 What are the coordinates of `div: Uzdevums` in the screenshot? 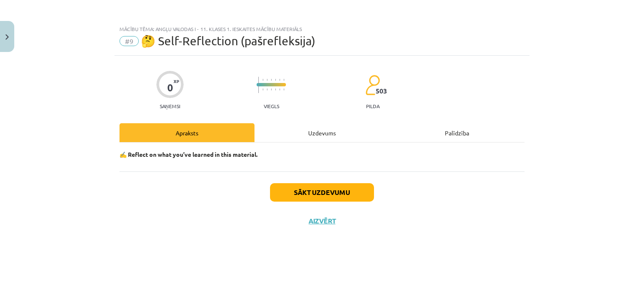 It's located at (322, 133).